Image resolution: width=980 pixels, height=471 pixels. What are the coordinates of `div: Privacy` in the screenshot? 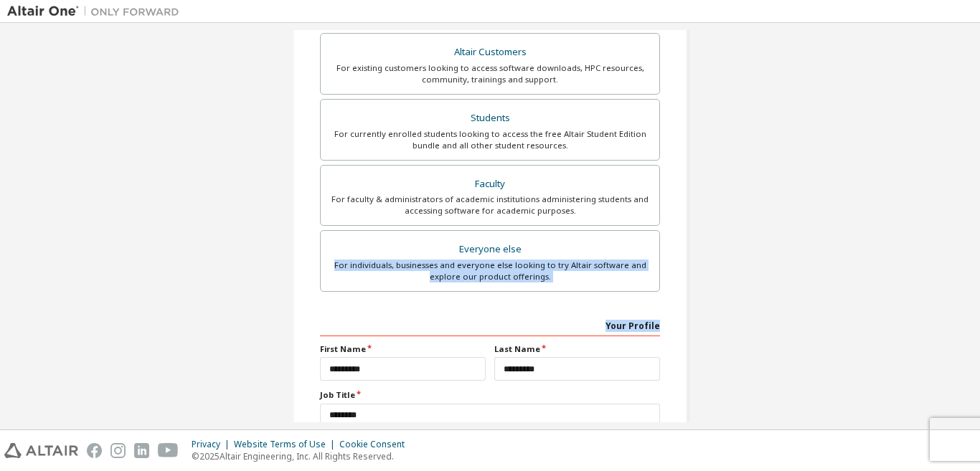 It's located at (213, 444).